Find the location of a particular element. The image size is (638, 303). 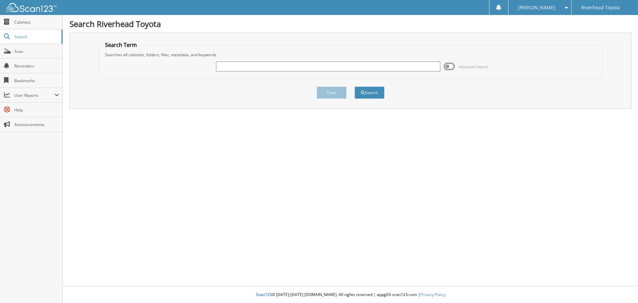

span: Advanced Search is located at coordinates (474, 67).